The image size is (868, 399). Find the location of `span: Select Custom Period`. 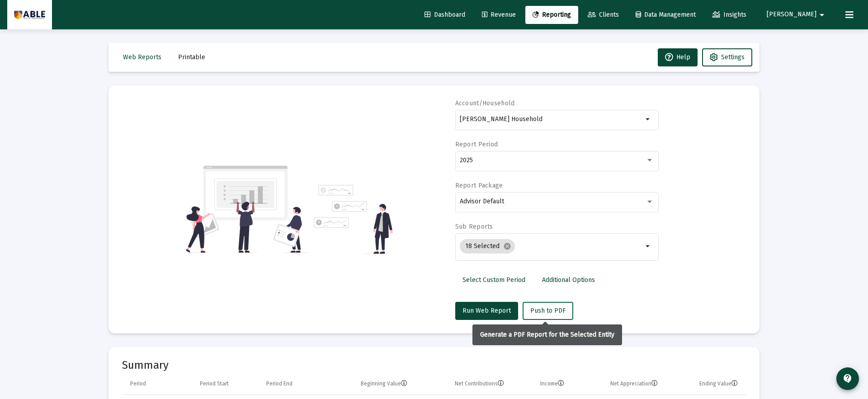

span: Select Custom Period is located at coordinates (494, 280).